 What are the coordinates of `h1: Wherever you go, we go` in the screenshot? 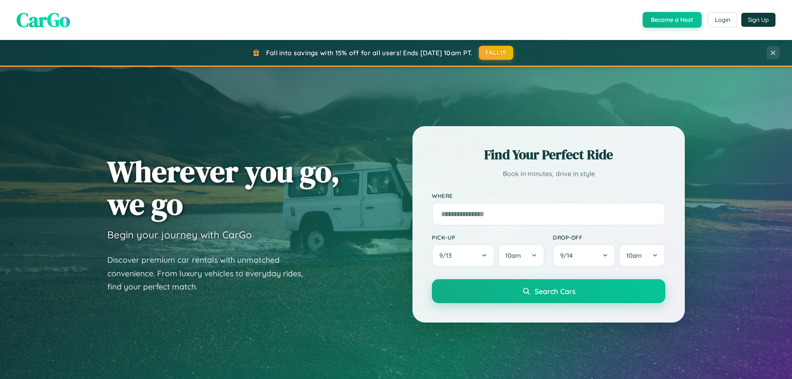 It's located at (224, 188).